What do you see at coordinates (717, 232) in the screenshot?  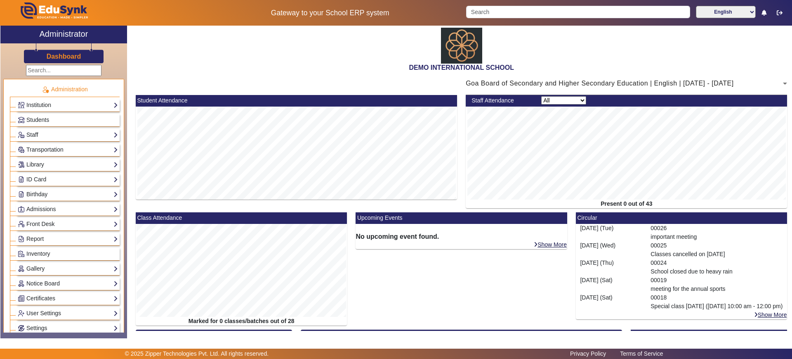 I see `div: 00026` at bounding box center [717, 232].